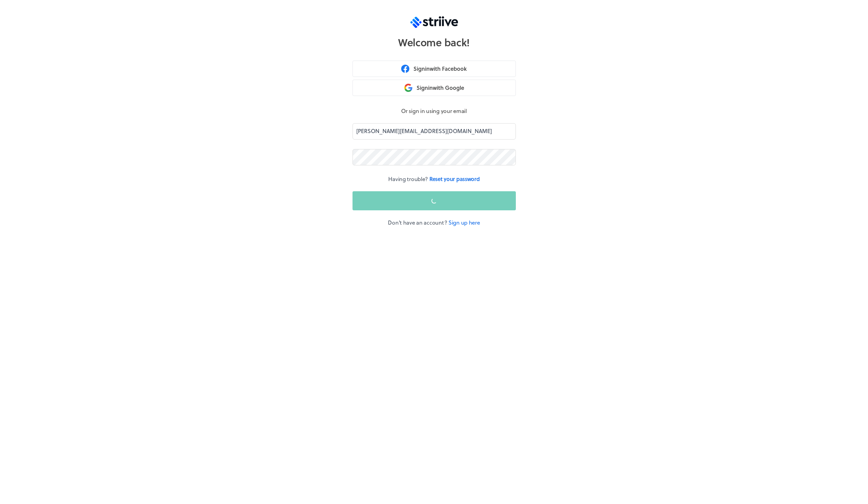 This screenshot has width=868, height=504. I want to click on p: Having trouble?, so click(434, 179).